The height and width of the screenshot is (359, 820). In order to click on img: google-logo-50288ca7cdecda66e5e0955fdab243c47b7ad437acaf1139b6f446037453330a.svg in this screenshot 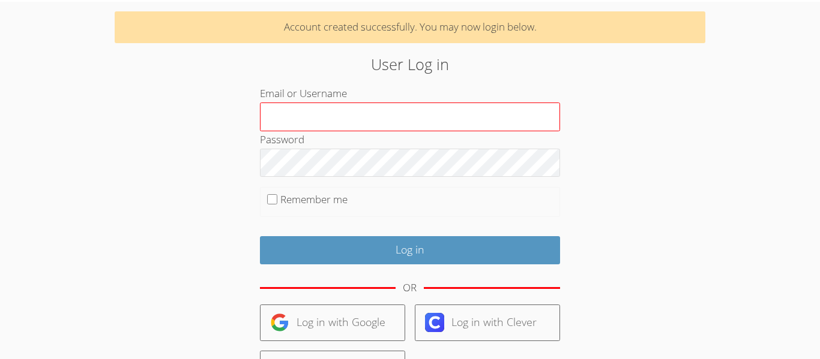, I will do `click(280, 323)`.